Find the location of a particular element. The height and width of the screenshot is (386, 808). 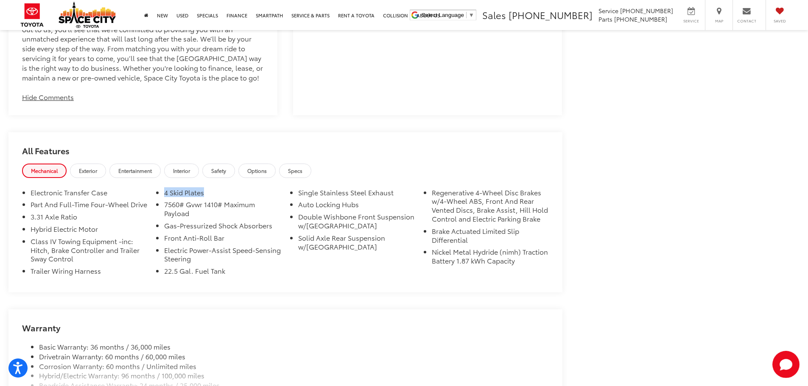

img: Space City Toyota is located at coordinates (87, 15).